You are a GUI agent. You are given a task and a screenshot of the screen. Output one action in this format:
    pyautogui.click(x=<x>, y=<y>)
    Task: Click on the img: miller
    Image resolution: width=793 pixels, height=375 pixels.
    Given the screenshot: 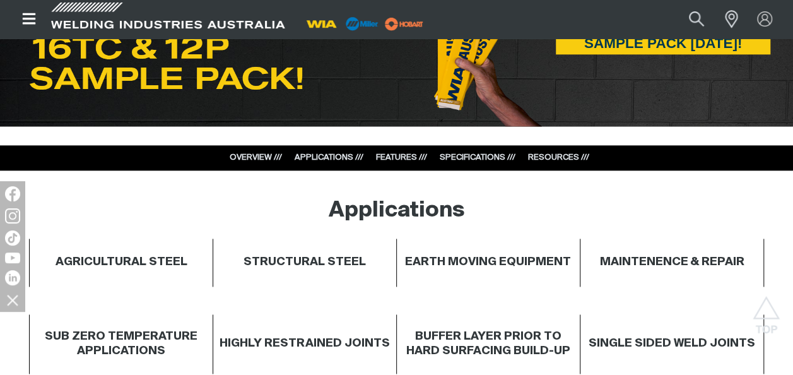 What is the action you would take?
    pyautogui.click(x=404, y=24)
    